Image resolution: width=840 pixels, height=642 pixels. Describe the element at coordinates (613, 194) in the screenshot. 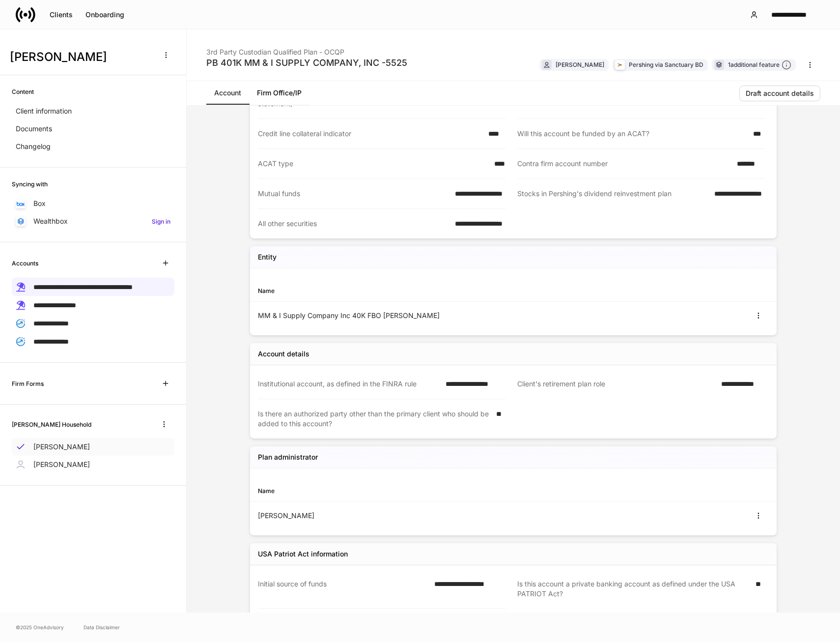

I see `div: Stocks in Pershing's dividend reinvestment plan` at that location.